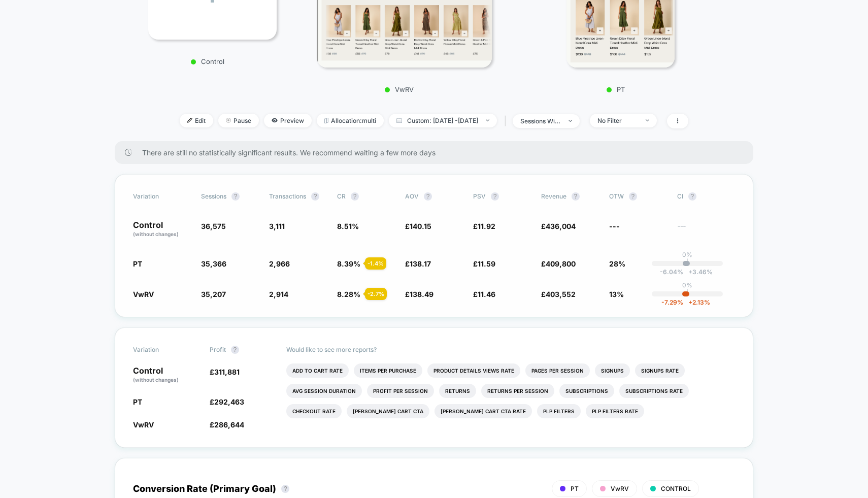 This screenshot has height=498, width=868. What do you see at coordinates (637, 196) in the screenshot?
I see `span: OTW` at bounding box center [637, 196].